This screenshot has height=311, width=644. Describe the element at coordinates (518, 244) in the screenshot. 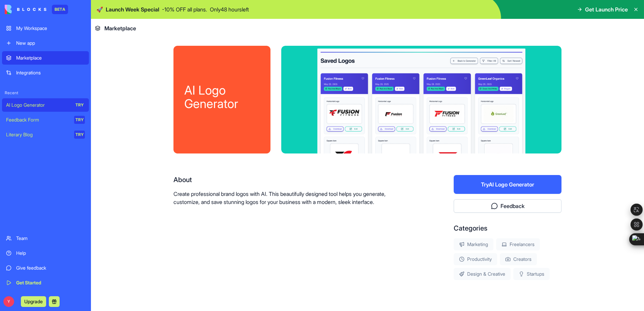

I see `div: Freelancers` at that location.